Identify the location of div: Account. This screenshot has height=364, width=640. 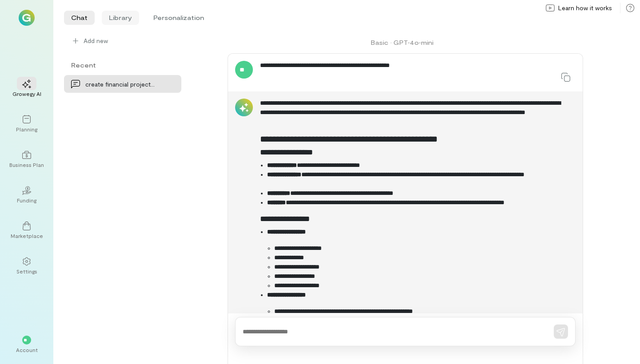
(27, 350).